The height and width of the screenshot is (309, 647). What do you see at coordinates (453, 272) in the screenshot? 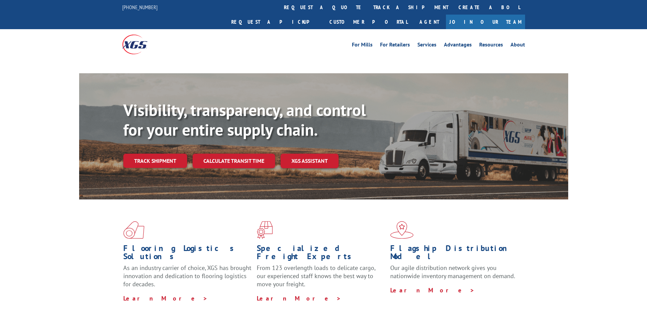
I see `span: Our agile distribution network gives you nationwide inventory management on demand.` at bounding box center [453, 272].